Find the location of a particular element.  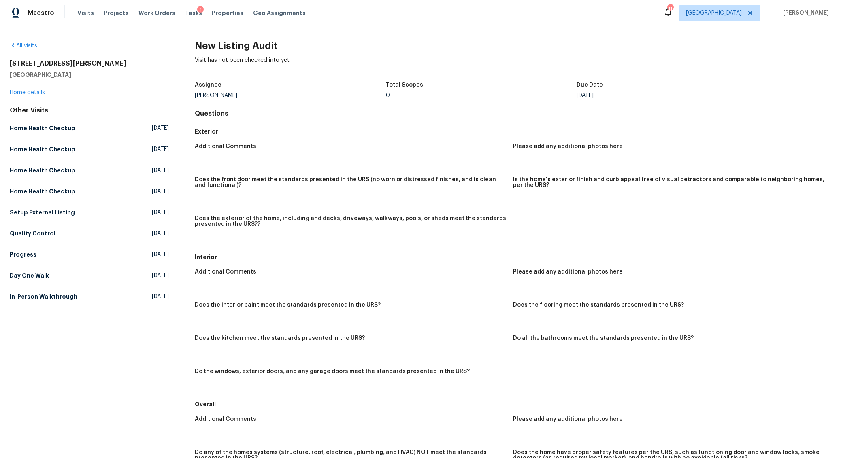

h5: Total Scopes is located at coordinates (405, 85).